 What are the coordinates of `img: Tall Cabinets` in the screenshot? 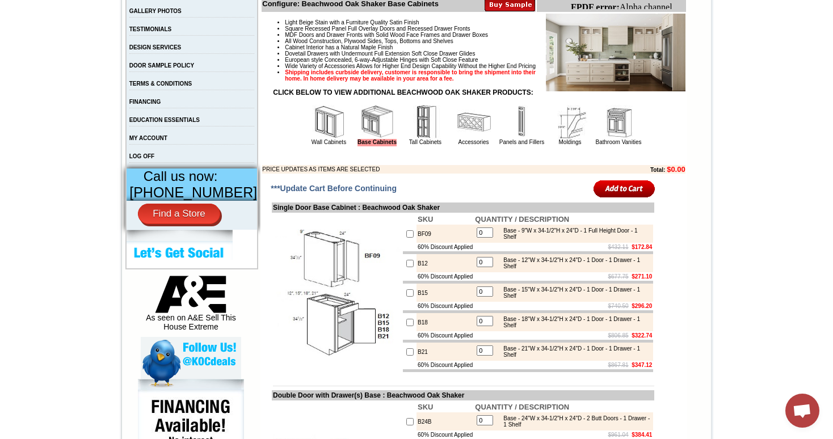 It's located at (425, 122).